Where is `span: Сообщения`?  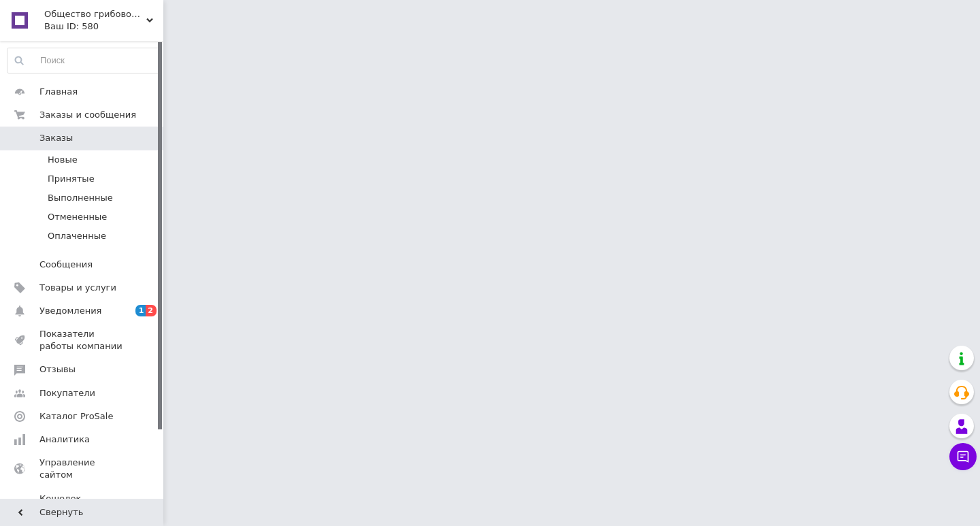
span: Сообщения is located at coordinates (66, 264).